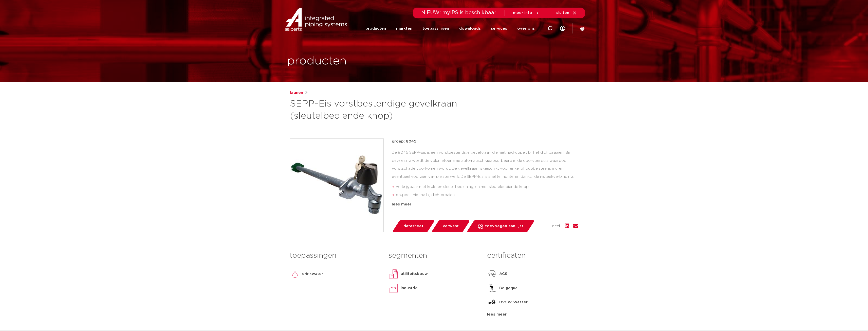 This screenshot has height=331, width=868. Describe the element at coordinates (450, 226) in the screenshot. I see `a: verwant` at that location.